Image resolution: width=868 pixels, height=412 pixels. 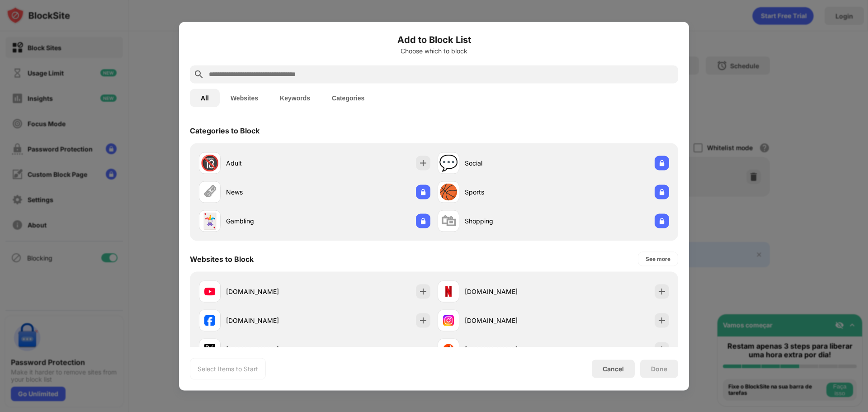 I want to click on img: search.svg, so click(x=199, y=74).